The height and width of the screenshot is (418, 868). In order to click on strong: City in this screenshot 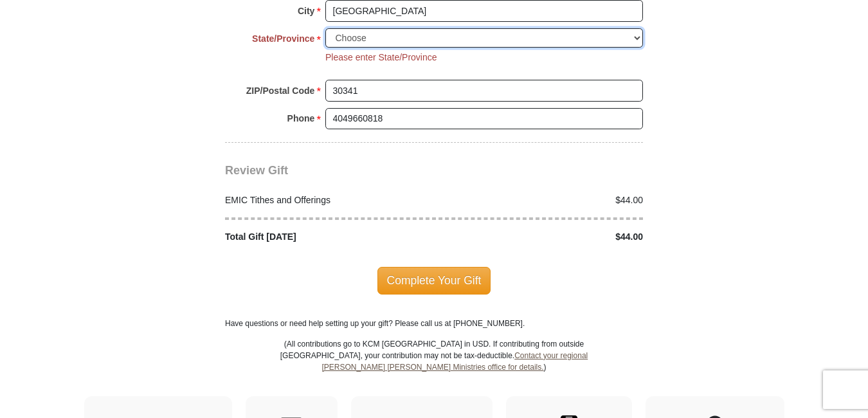, I will do `click(306, 11)`.